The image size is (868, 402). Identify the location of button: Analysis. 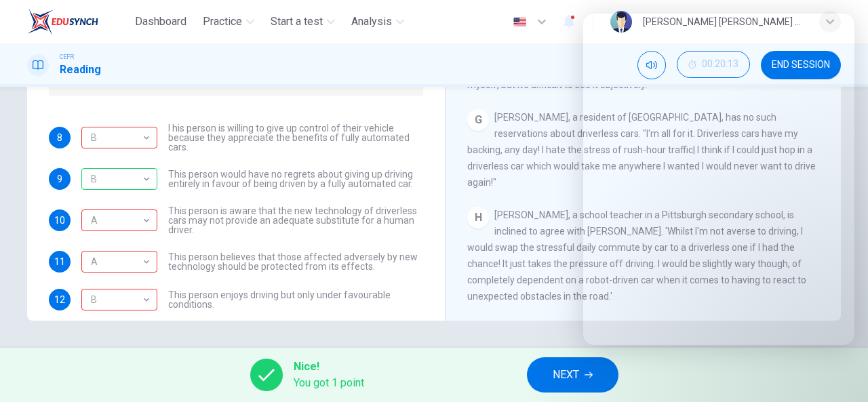
(377, 22).